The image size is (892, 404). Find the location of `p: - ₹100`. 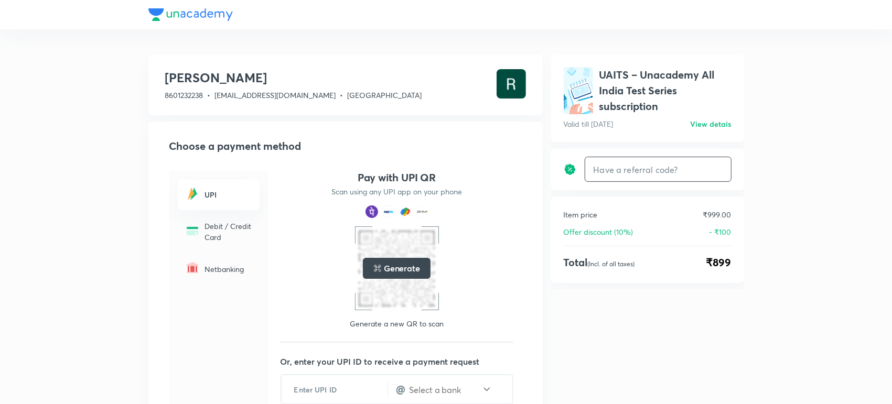

p: - ₹100 is located at coordinates (720, 232).